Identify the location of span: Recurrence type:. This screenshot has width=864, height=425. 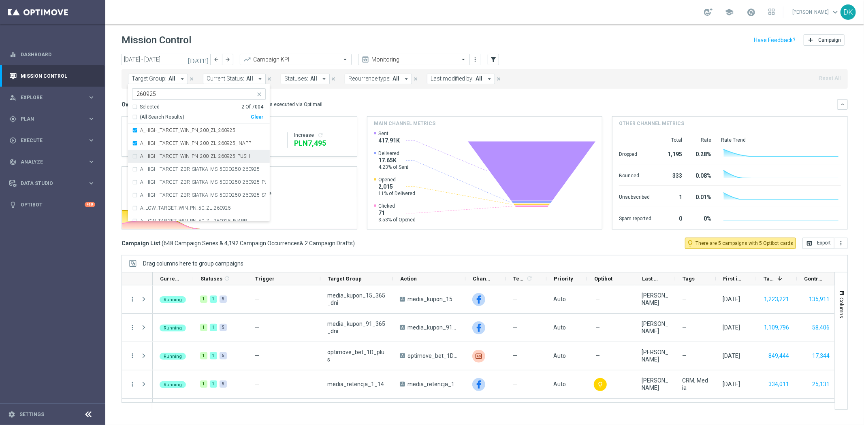
(369, 79).